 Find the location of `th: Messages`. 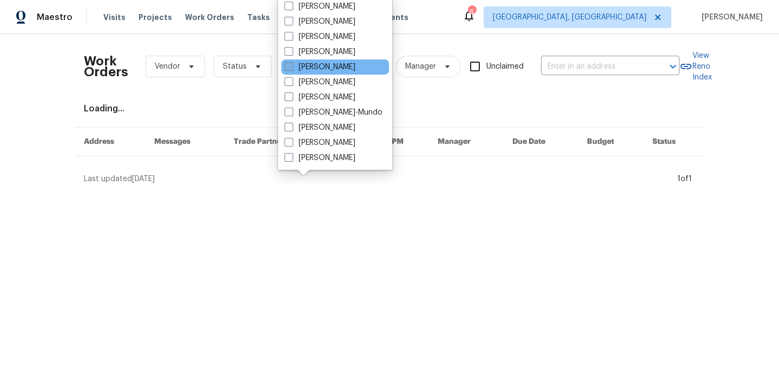

th: Messages is located at coordinates (185, 142).